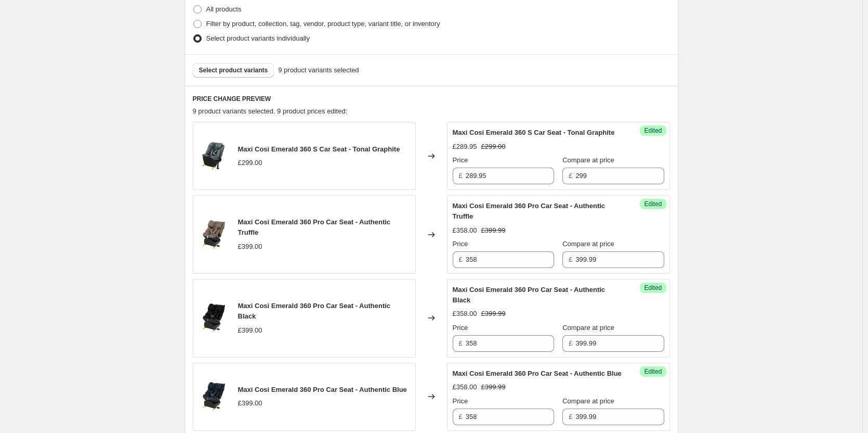 Image resolution: width=868 pixels, height=433 pixels. Describe the element at coordinates (250, 163) in the screenshot. I see `div: £299.00` at that location.